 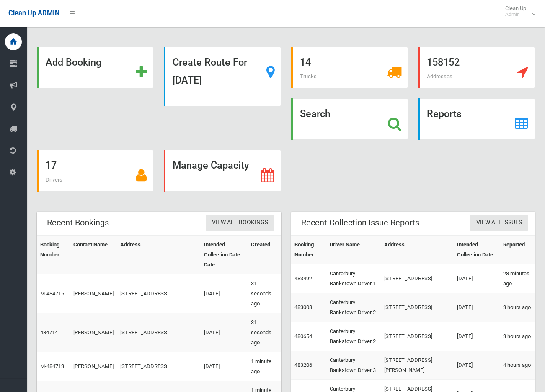 I want to click on a: Add Booking, so click(x=95, y=67).